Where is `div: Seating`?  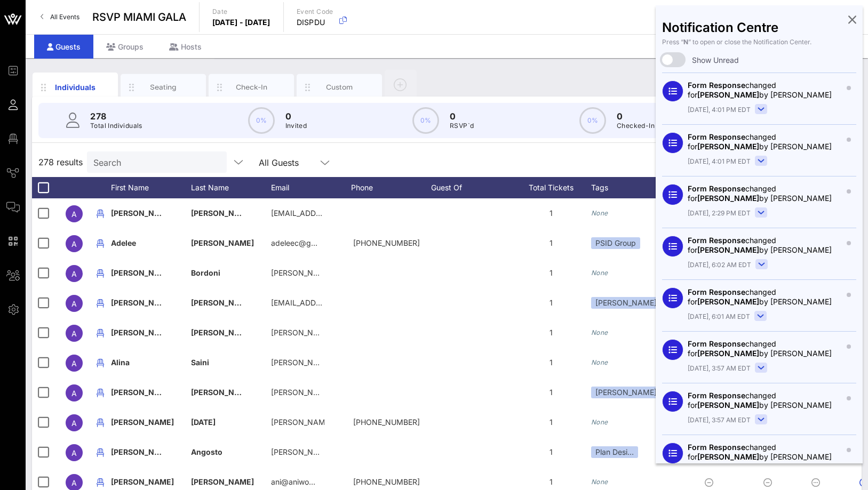 div: Seating is located at coordinates (163, 87).